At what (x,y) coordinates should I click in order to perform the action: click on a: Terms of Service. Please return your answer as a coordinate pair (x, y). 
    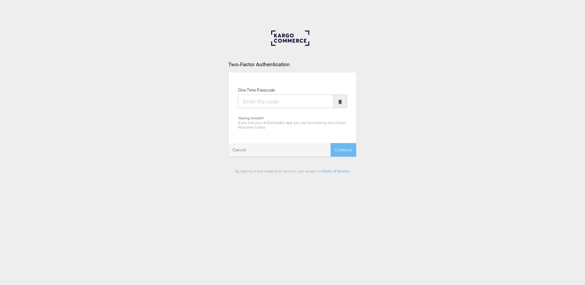
    Looking at the image, I should click on (336, 171).